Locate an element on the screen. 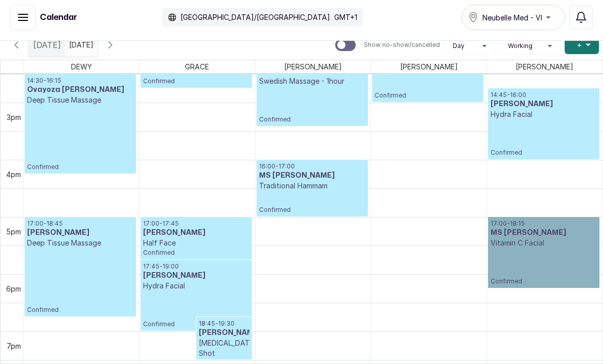  p: 14:45 - 16:00 is located at coordinates (544, 95).